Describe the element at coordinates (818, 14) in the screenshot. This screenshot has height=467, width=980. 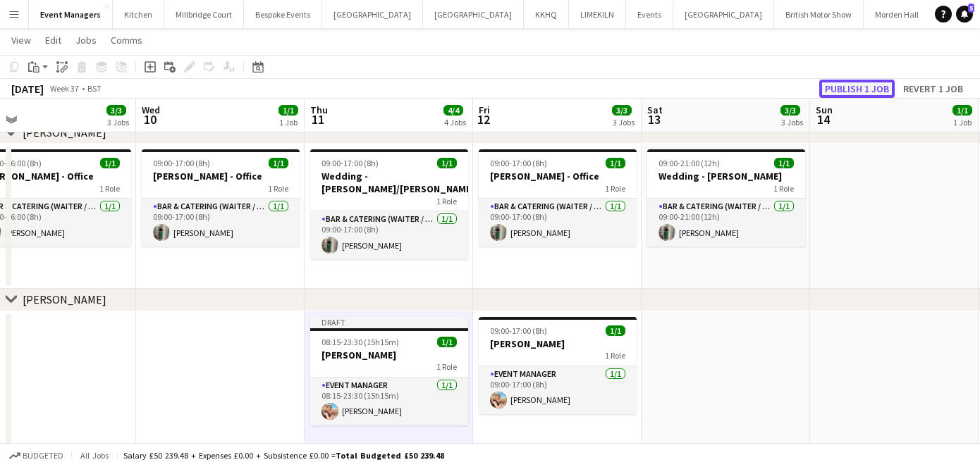
I see `button: British Motor Show` at that location.